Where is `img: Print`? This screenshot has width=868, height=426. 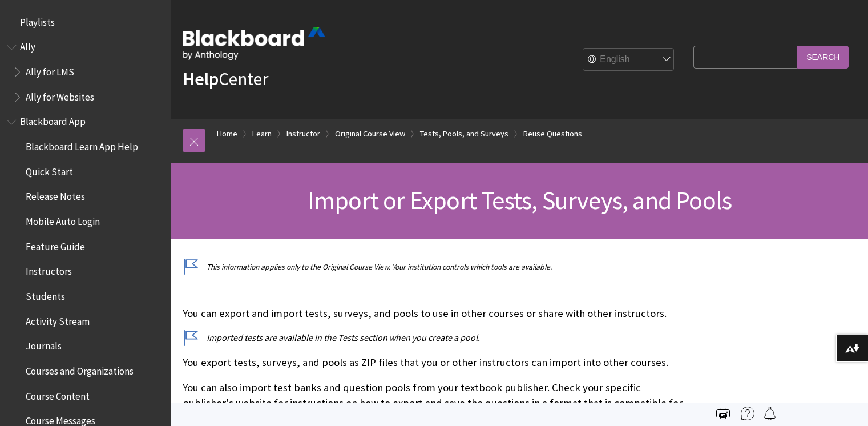 img: Print is located at coordinates (723, 413).